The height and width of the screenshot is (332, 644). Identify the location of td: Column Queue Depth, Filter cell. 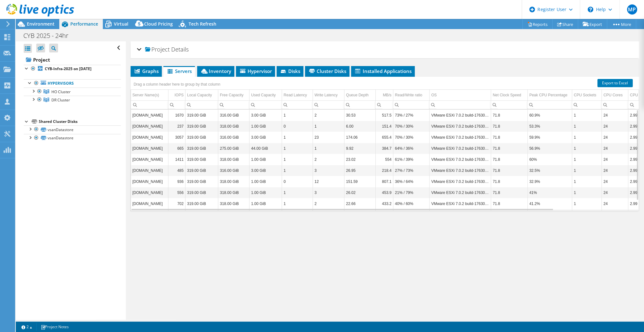
(360, 105).